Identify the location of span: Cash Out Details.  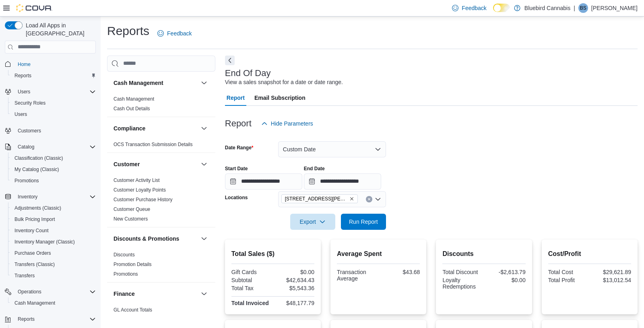
(132, 109).